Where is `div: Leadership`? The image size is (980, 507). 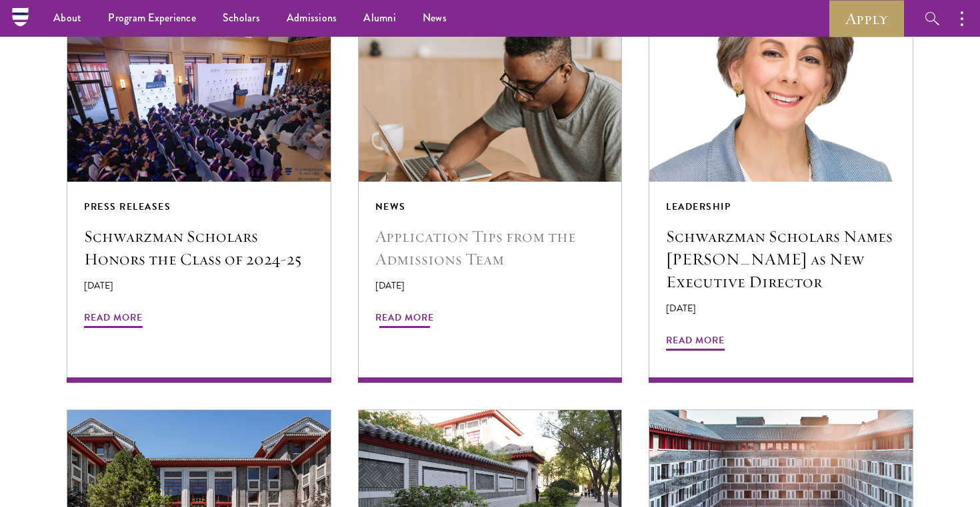 div: Leadership is located at coordinates (781, 206).